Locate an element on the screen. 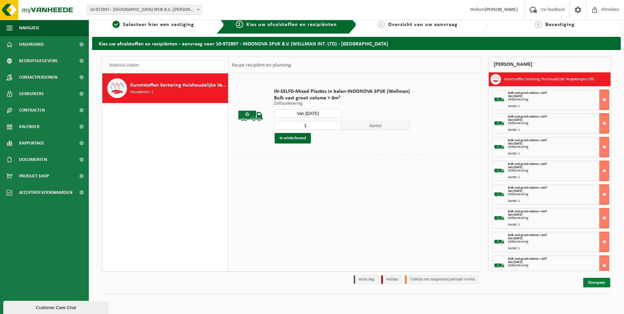 The height and width of the screenshot is (314, 624). span: Kies uw afvalstoffen en recipiënten is located at coordinates (292, 25).